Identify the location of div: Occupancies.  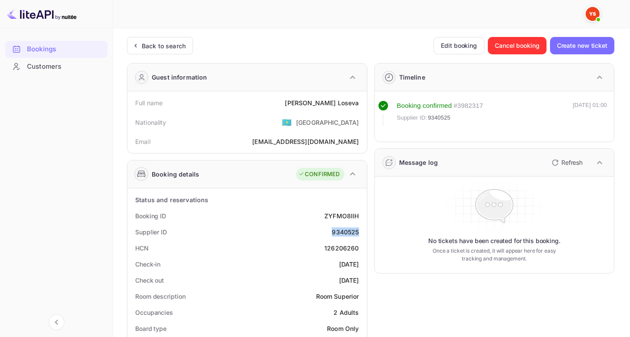
(154, 312).